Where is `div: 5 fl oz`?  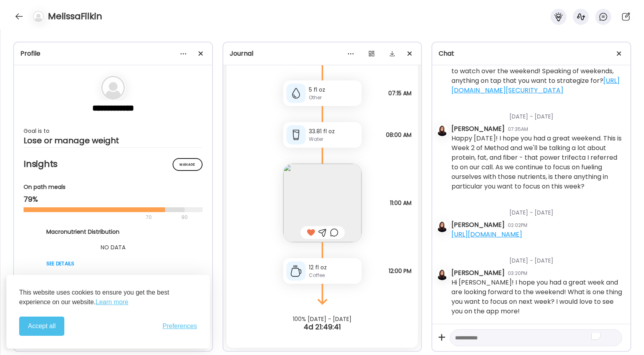
div: 5 fl oz is located at coordinates (333, 90).